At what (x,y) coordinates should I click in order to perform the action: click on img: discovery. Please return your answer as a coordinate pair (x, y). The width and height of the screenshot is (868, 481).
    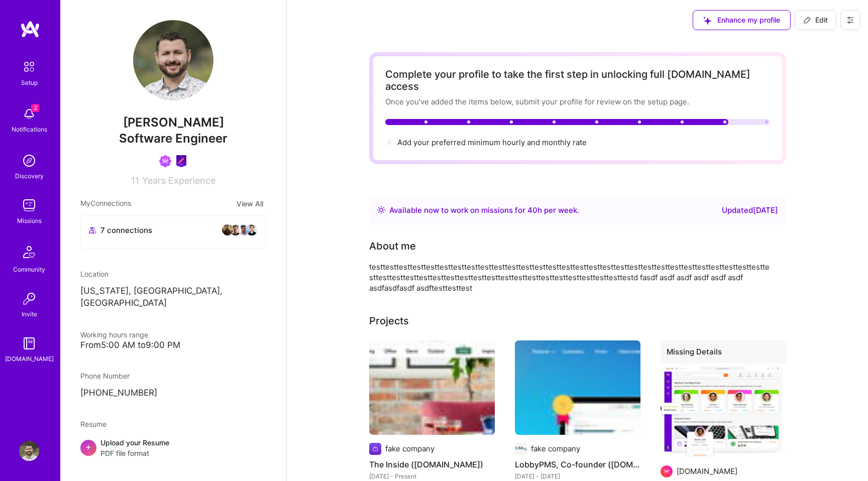
    Looking at the image, I should click on (29, 161).